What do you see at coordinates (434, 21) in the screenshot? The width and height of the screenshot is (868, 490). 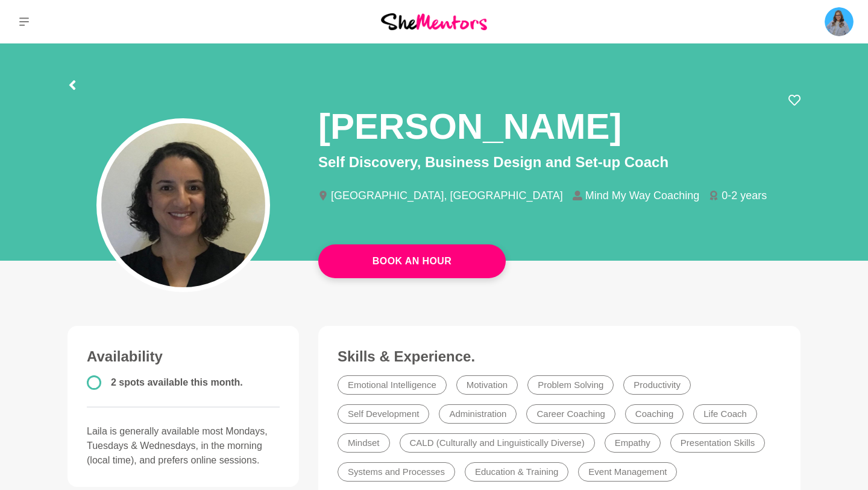 I see `img: She Mentors Logo` at bounding box center [434, 21].